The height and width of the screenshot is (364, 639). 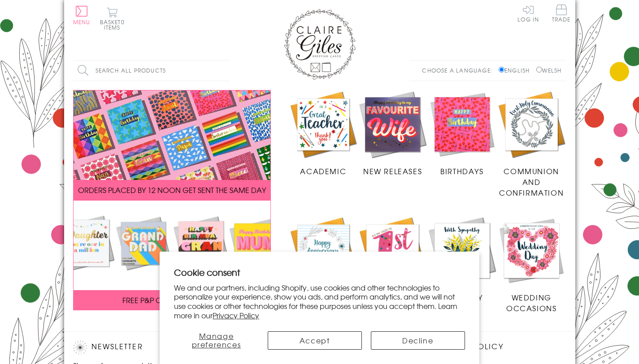 What do you see at coordinates (392, 133) in the screenshot?
I see `a: New Releases` at bounding box center [392, 133].